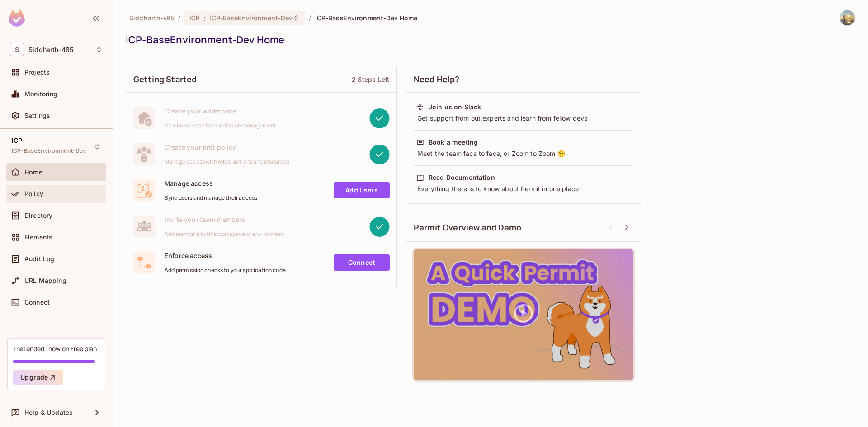  I want to click on div: Read Documentation, so click(462, 177).